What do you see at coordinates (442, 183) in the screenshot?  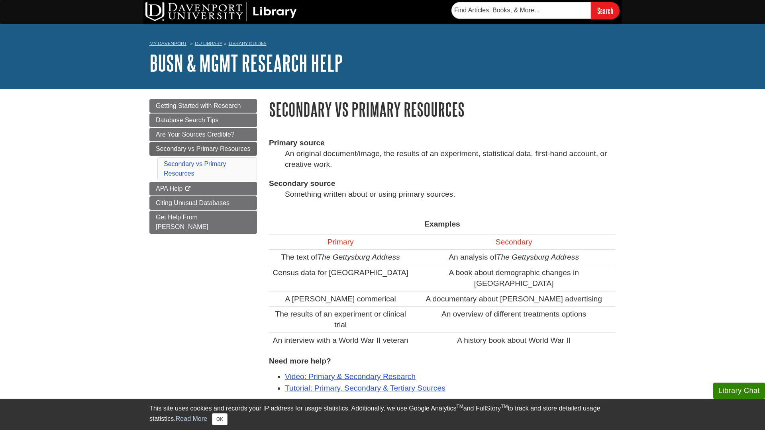 I see `dt: Secondary source` at bounding box center [442, 183].